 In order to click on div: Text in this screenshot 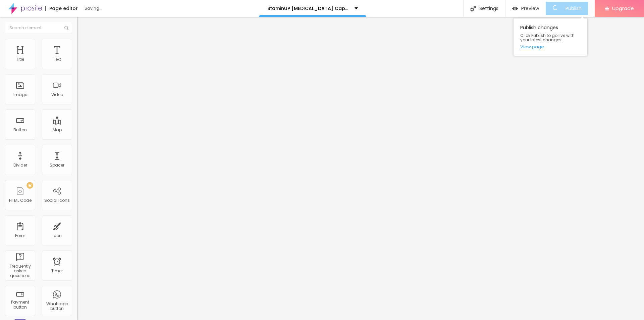, I will do `click(57, 60)`.